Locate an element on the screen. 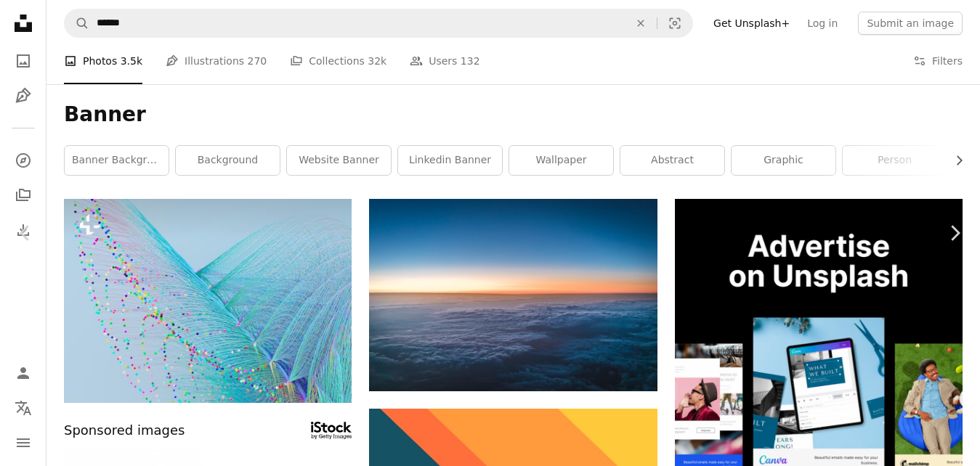 The image size is (980, 466). a: Log in is located at coordinates (823, 23).